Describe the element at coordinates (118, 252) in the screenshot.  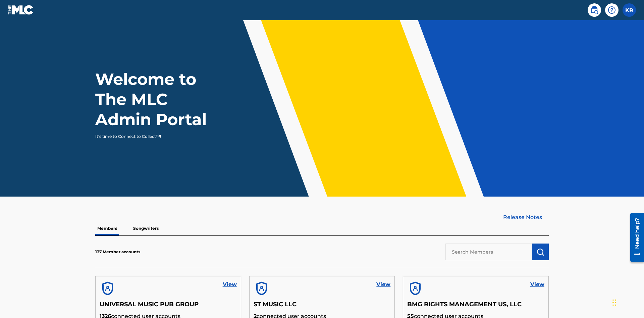
I see `p: 137 Member accounts` at that location.